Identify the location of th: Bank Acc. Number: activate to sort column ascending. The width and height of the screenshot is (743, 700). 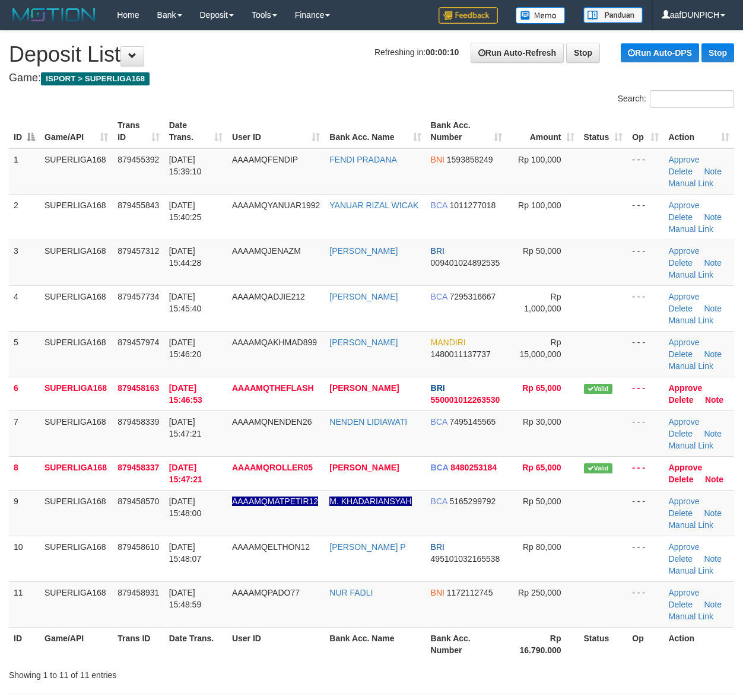
(467, 131).